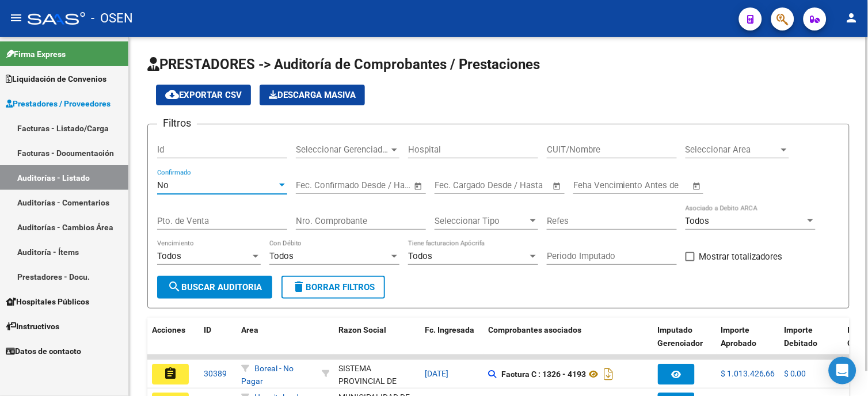 This screenshot has height=396, width=868. What do you see at coordinates (177, 123) in the screenshot?
I see `h3: Filtros` at bounding box center [177, 123].